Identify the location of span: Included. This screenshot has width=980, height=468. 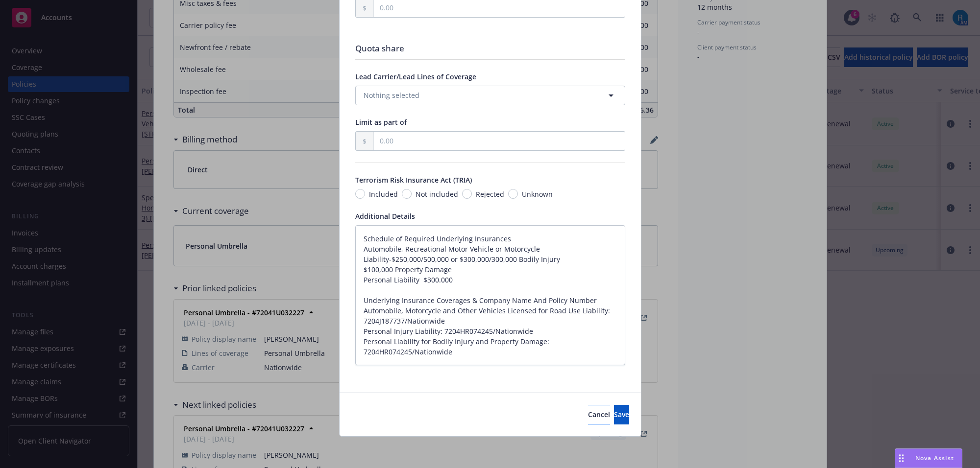
(383, 194).